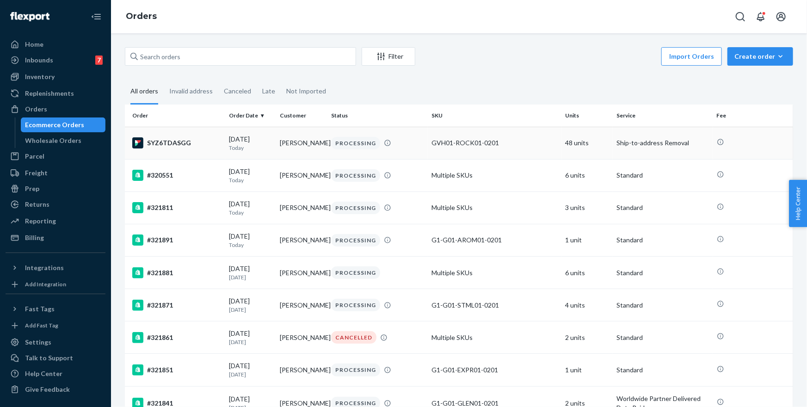  I want to click on th: Units, so click(587, 116).